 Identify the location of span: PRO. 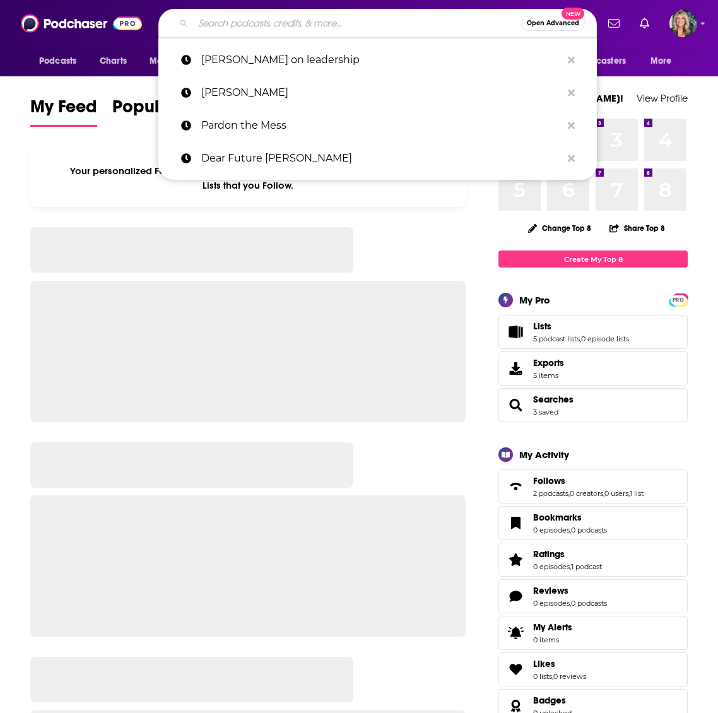
(678, 300).